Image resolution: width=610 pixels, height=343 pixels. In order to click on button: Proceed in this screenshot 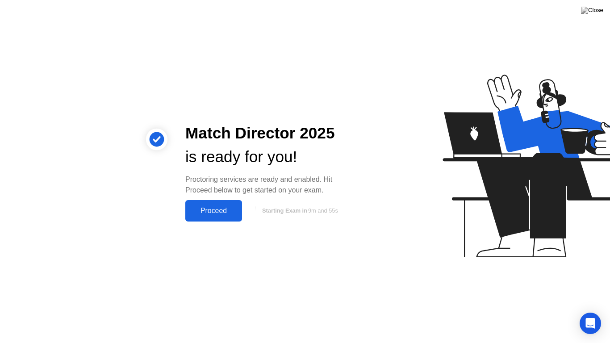, I will do `click(214, 211)`.